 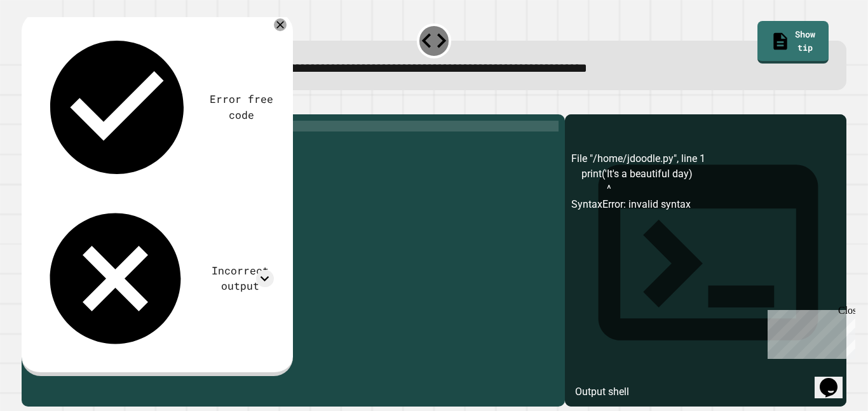 What do you see at coordinates (794, 42) in the screenshot?
I see `a: Show tip` at bounding box center [794, 42].